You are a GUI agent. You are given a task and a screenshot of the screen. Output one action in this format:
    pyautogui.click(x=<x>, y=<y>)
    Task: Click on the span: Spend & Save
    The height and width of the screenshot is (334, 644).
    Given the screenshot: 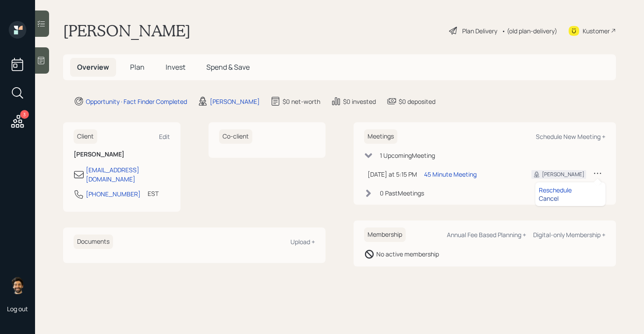 What is the action you would take?
    pyautogui.click(x=228, y=67)
    